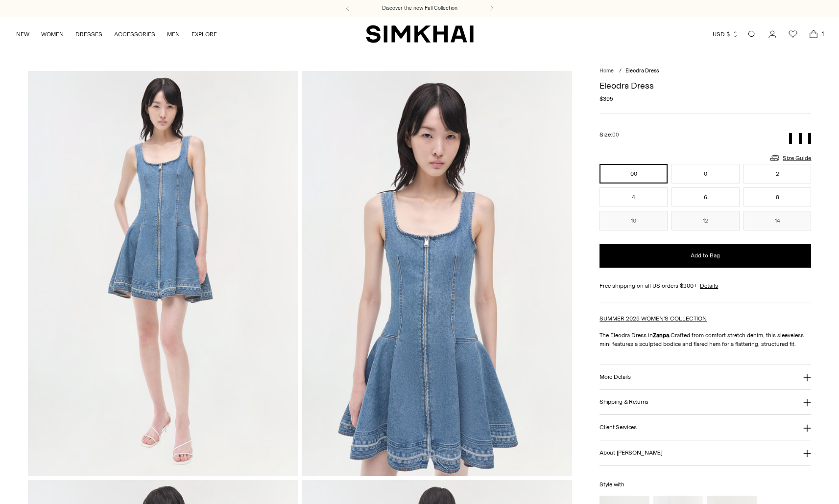 This screenshot has height=504, width=839. What do you see at coordinates (726, 34) in the screenshot?
I see `button: USD $` at bounding box center [726, 34].